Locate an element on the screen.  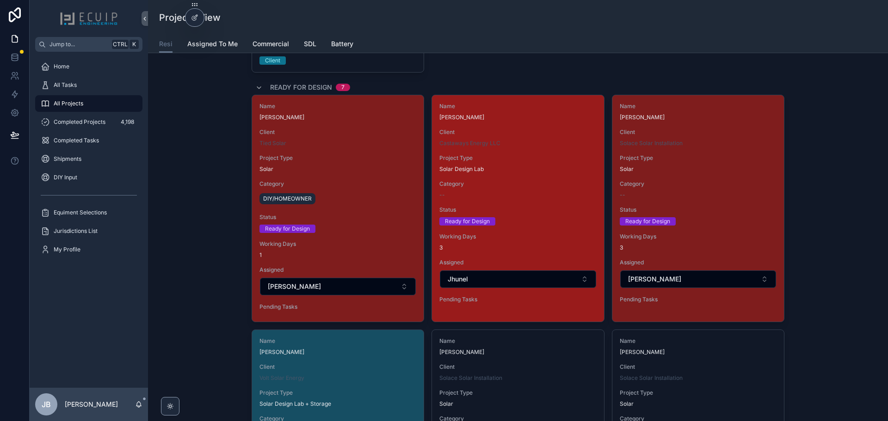
span: Castaways Energy LLC is located at coordinates (470, 143).